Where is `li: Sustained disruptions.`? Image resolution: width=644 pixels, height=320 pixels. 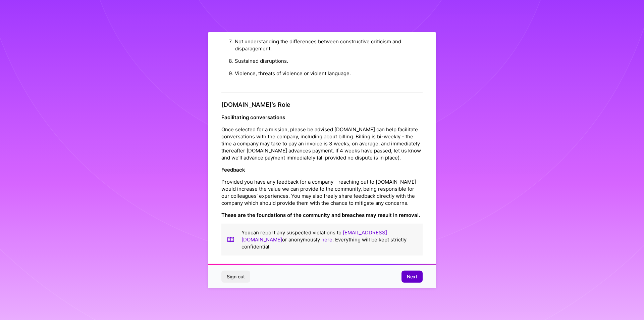 li: Sustained disruptions. is located at coordinates (329, 61).